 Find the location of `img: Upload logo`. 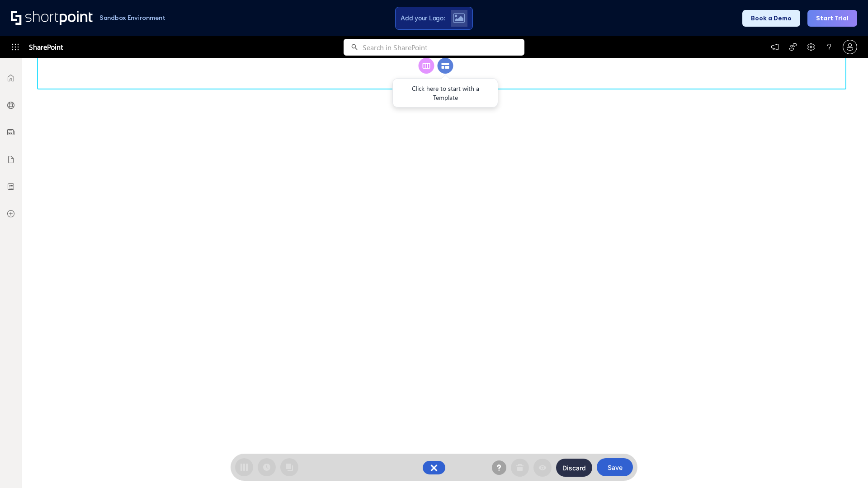

img: Upload logo is located at coordinates (458, 18).